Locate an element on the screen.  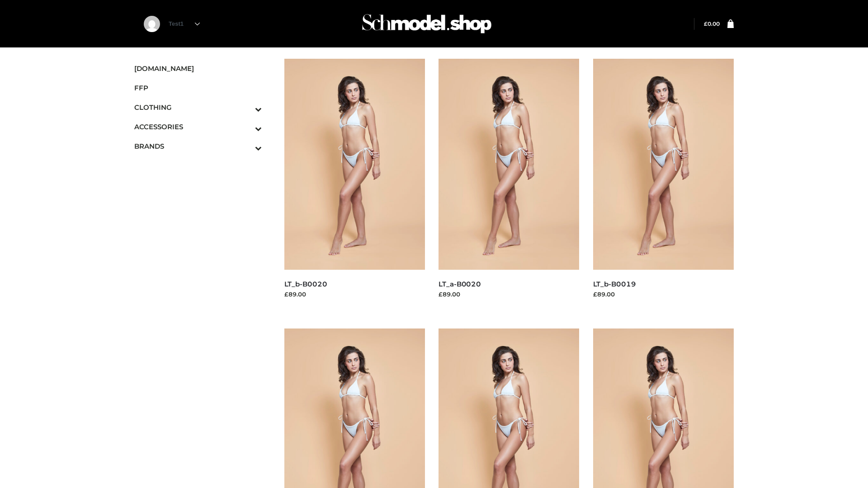
img: Schmodel Admin 964 is located at coordinates (427, 24).